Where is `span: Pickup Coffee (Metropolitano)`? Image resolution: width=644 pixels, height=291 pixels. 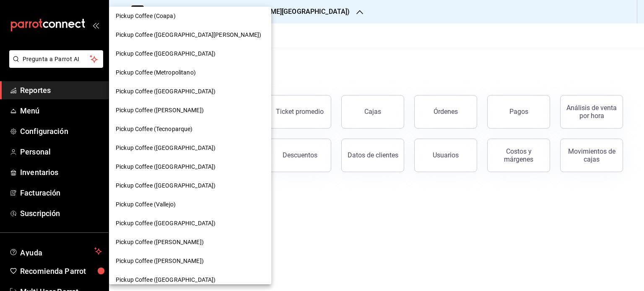 span: Pickup Coffee (Metropolitano) is located at coordinates (156, 72).